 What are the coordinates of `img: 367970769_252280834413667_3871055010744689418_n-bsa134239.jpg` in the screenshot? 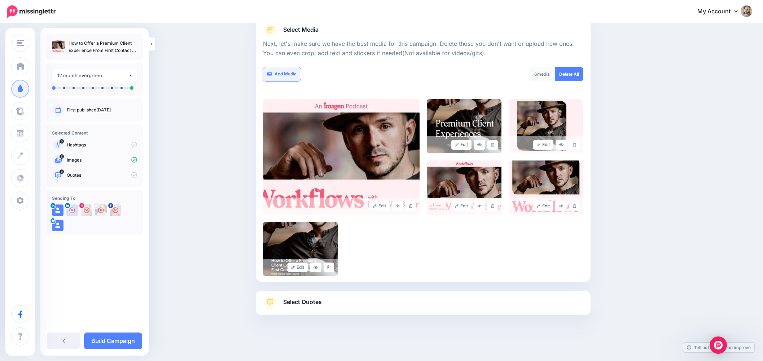 It's located at (87, 210).